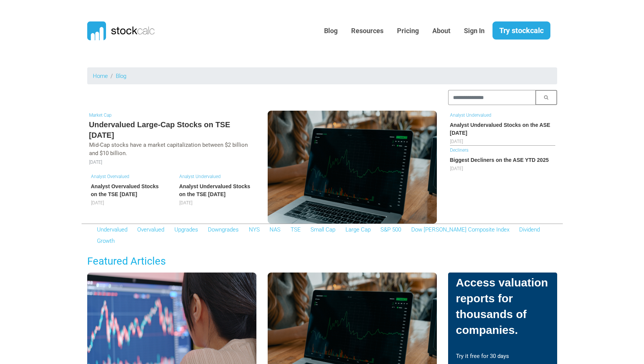 Image resolution: width=644 pixels, height=364 pixels. Describe the element at coordinates (112, 230) in the screenshot. I see `a: Undervalued` at that location.